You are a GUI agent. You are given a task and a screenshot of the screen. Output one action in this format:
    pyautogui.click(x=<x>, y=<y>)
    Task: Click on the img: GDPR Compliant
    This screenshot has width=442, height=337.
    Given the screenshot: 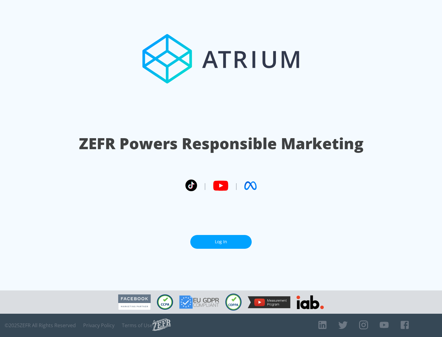 What is the action you would take?
    pyautogui.click(x=199, y=302)
    